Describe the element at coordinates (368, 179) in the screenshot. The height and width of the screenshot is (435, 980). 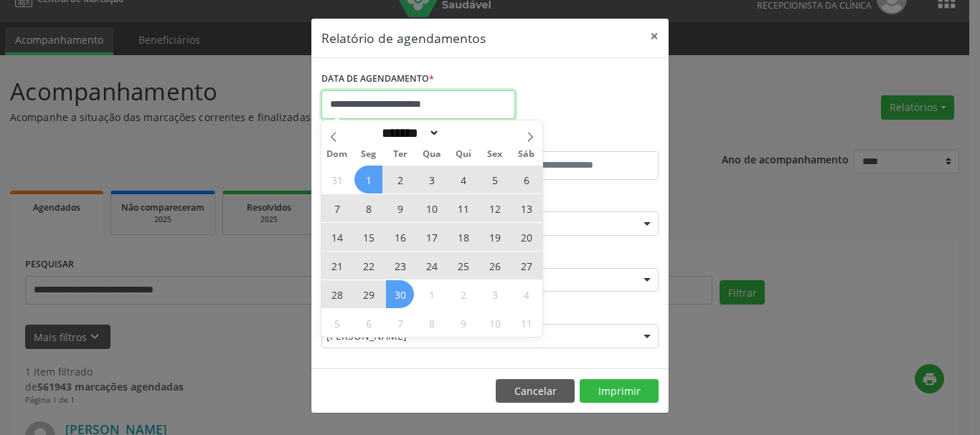
I see `span: Setembro 1, 2025` at that location.